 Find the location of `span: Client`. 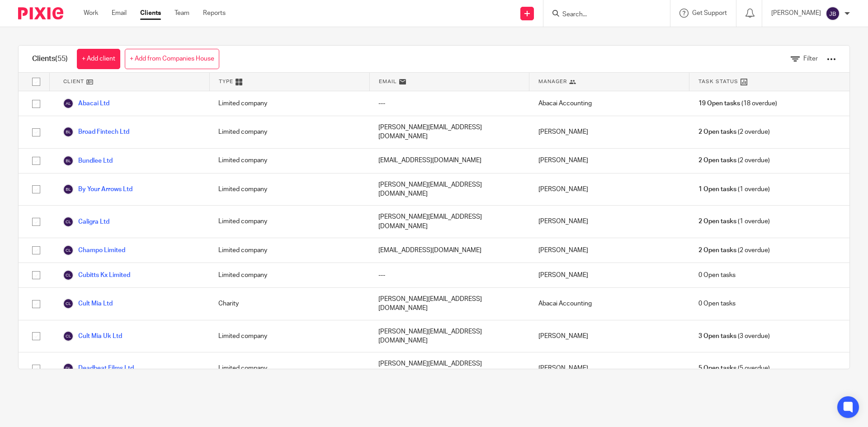

span: Client is located at coordinates (74, 82).